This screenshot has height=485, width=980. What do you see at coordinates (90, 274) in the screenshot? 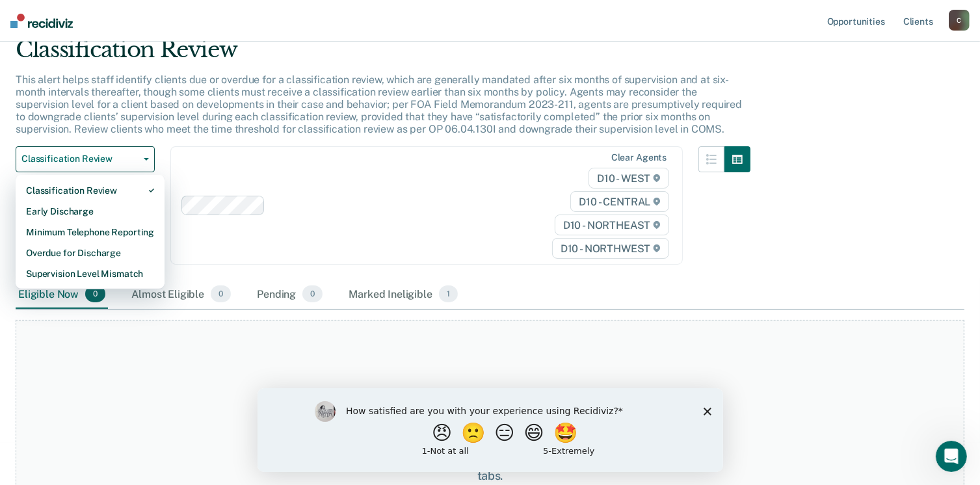
I see `div: Supervision Level Mismatch` at bounding box center [90, 274].